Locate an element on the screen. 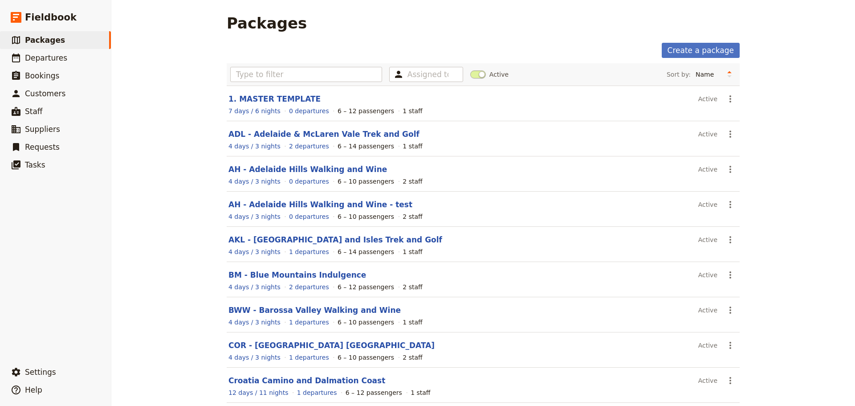 The image size is (855, 406). span: Requests is located at coordinates (42, 147).